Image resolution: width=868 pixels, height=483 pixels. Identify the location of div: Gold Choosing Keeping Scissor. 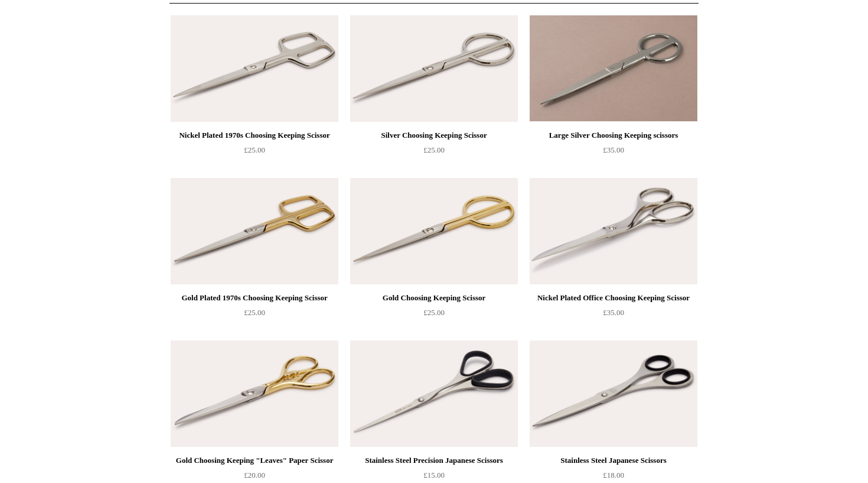
(434, 298).